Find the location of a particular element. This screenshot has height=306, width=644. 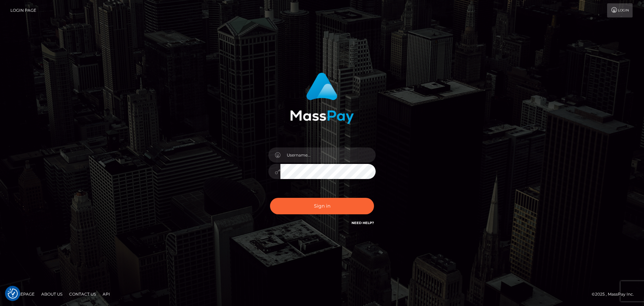

button: Consent Preferences is located at coordinates (13, 293).